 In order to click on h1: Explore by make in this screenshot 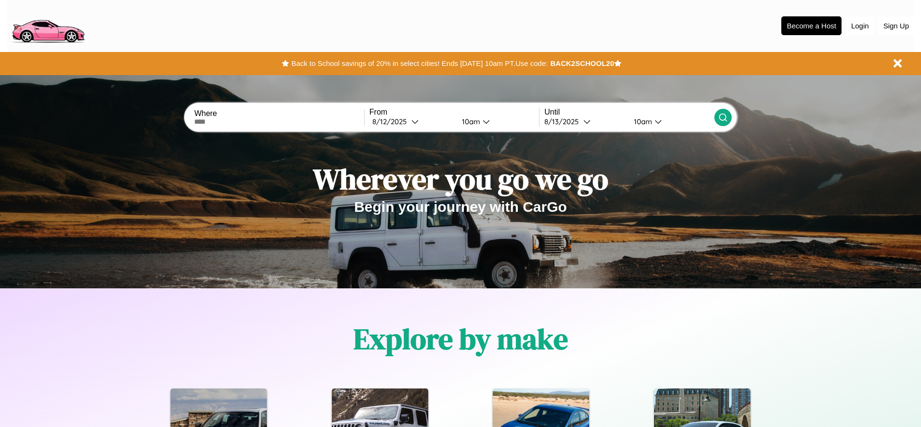, I will do `click(460, 339)`.